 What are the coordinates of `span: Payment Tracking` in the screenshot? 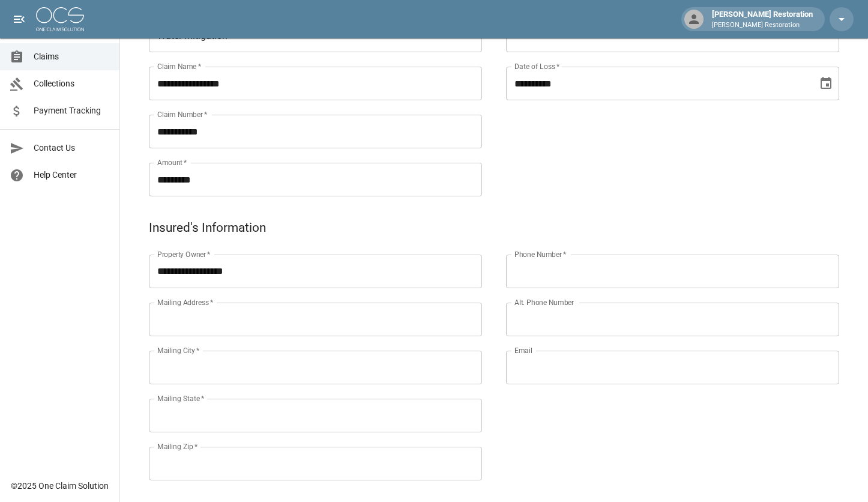 It's located at (71, 111).